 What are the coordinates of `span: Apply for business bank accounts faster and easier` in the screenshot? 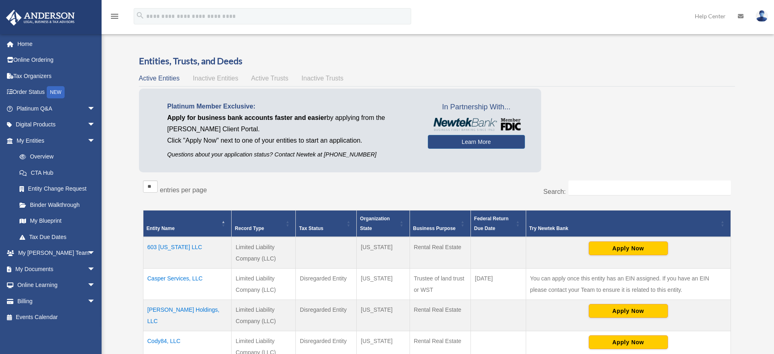 It's located at (247, 117).